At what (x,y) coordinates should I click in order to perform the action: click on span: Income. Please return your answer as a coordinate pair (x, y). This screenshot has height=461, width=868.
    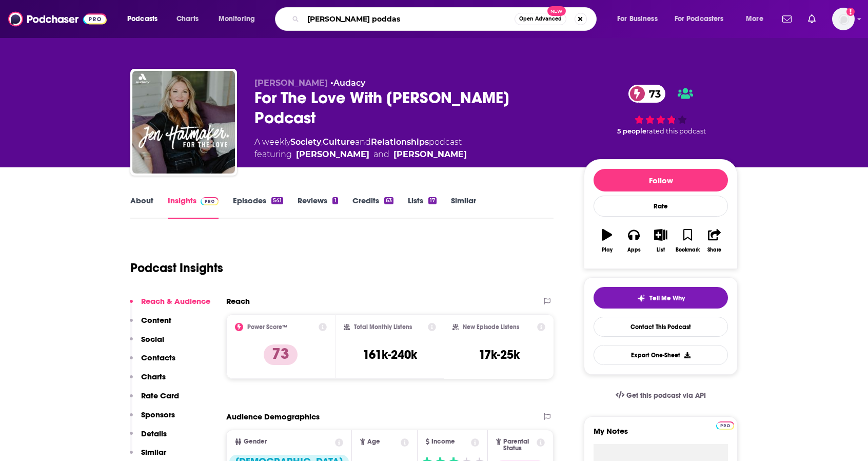
    Looking at the image, I should click on (443, 441).